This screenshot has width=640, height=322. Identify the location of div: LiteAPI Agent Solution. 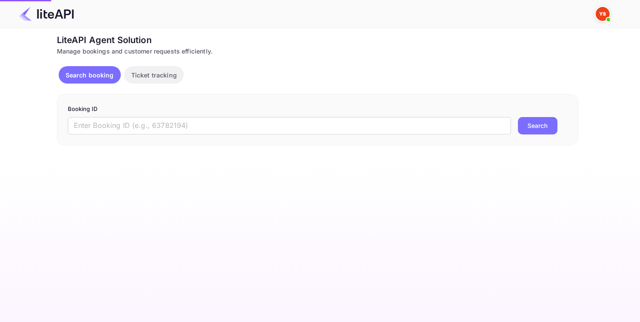
(318, 40).